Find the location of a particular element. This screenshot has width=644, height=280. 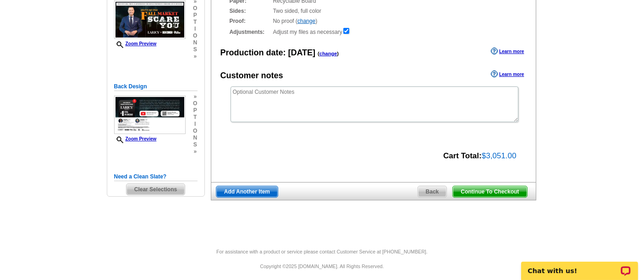

button: Open LiveChat chat widget is located at coordinates (111, 20).